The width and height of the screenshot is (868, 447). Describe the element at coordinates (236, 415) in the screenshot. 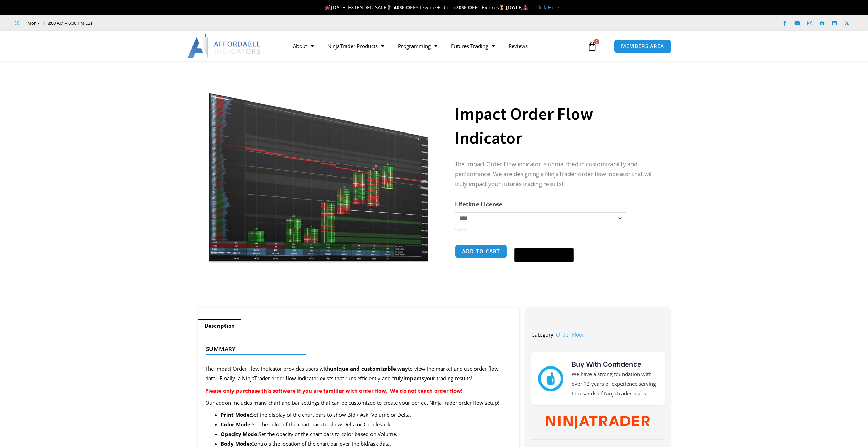

I see `strong: Print Mode:` at that location.